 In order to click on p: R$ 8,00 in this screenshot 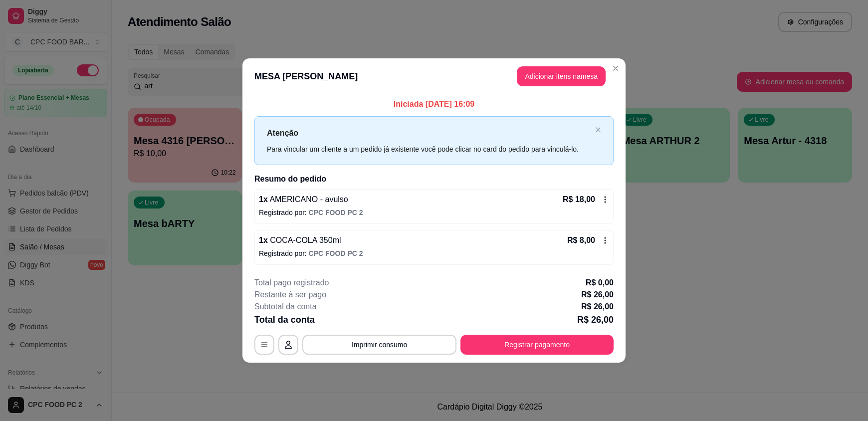, I will do `click(582, 241)`.